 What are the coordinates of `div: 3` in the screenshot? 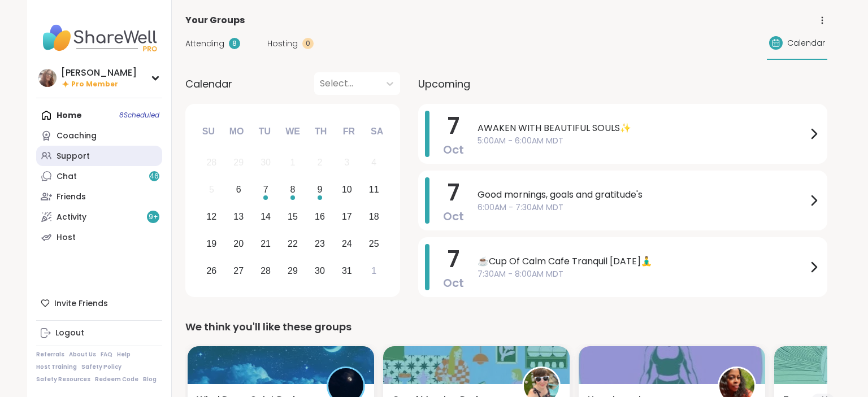 It's located at (346, 162).